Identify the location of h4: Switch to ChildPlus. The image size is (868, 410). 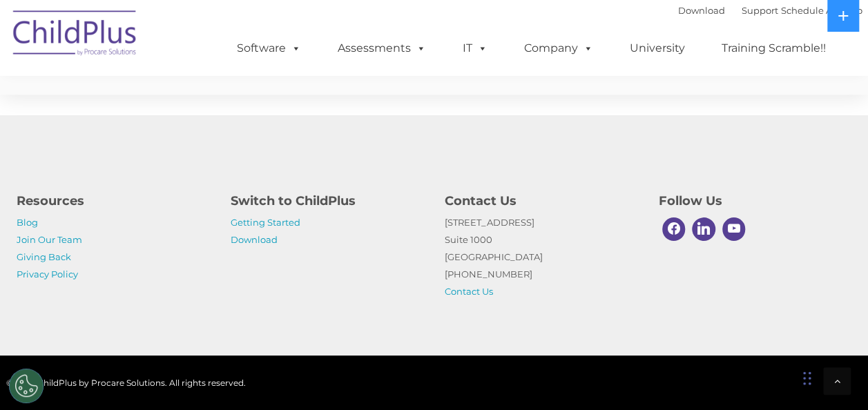
(328, 201).